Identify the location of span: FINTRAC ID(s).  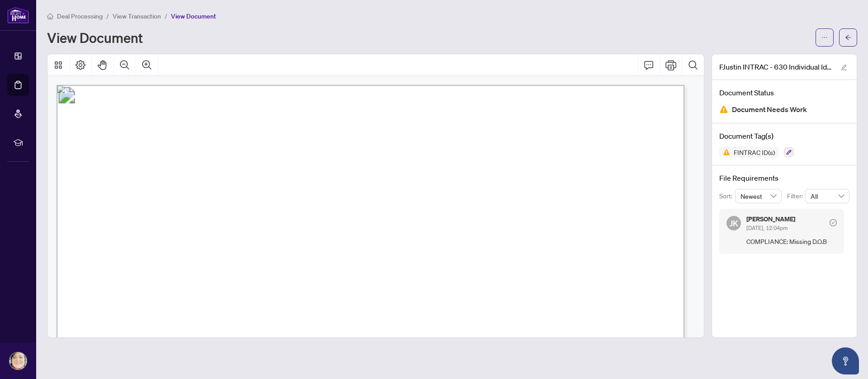
(754, 152).